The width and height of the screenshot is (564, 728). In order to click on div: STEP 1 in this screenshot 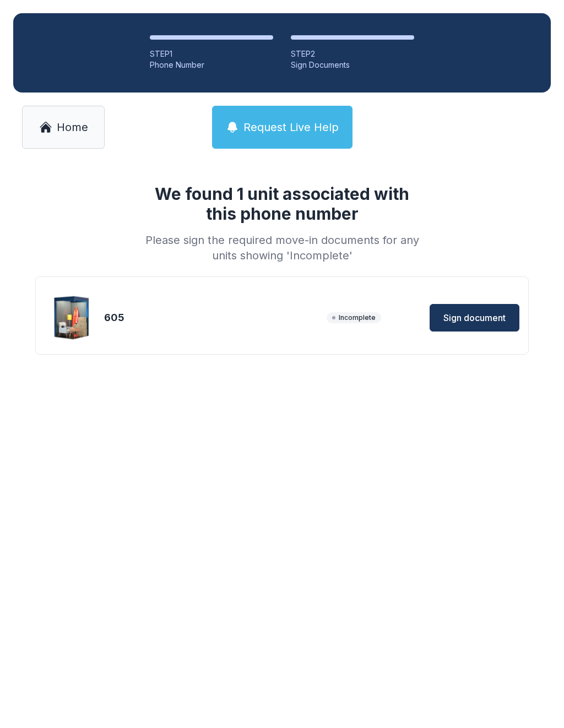, I will do `click(211, 54)`.